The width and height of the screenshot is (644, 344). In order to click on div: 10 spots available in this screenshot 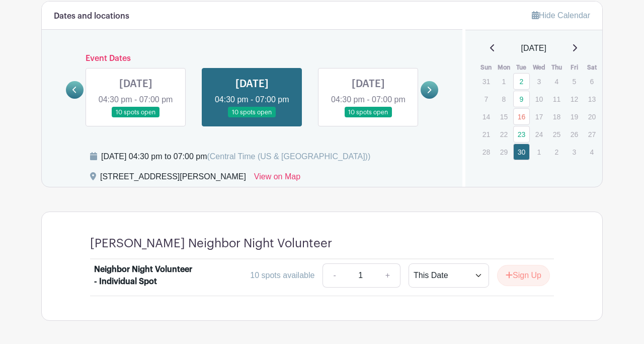, I will do `click(282, 275)`.